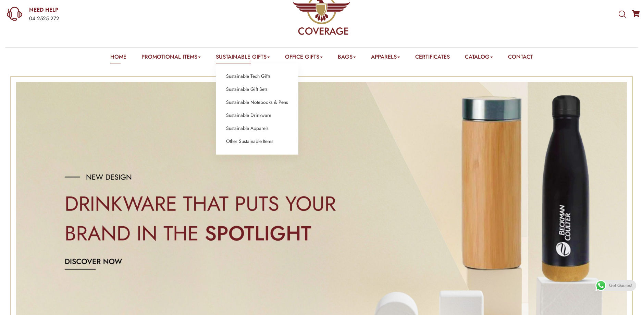  What do you see at coordinates (347, 58) in the screenshot?
I see `a: Bags` at bounding box center [347, 58].